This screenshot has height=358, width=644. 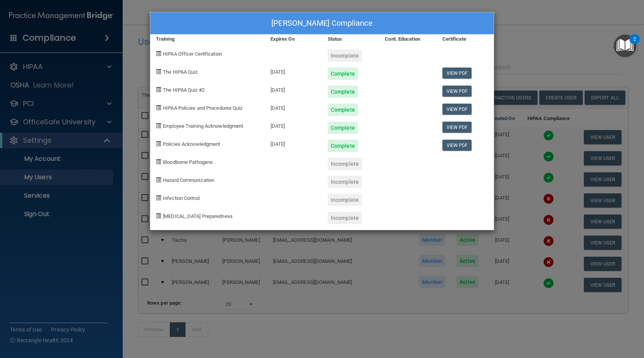 What do you see at coordinates (191, 144) in the screenshot?
I see `span: Policies Acknowledgment` at bounding box center [191, 144].